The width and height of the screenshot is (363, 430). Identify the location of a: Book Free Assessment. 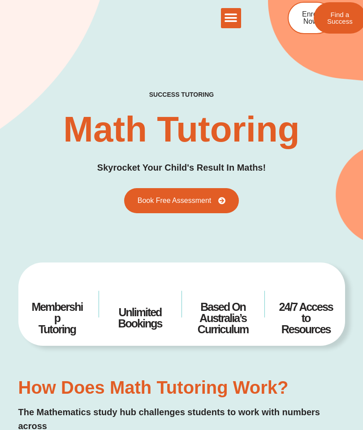
(182, 201).